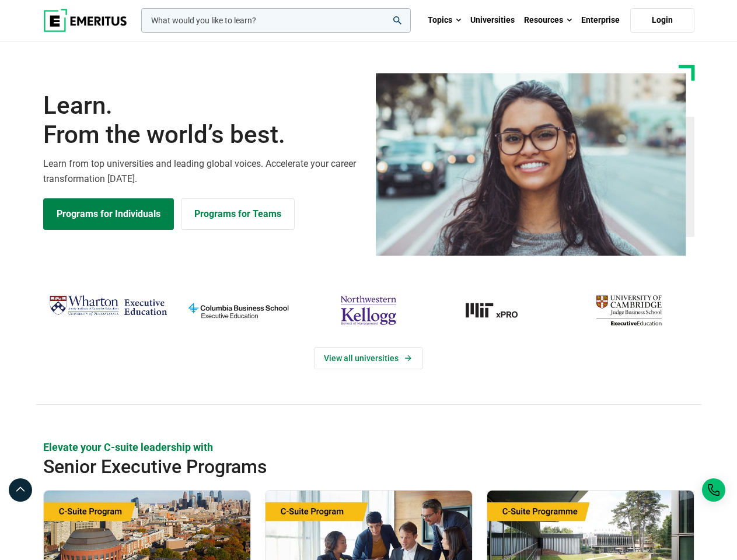  Describe the element at coordinates (276, 21) in the screenshot. I see `input: woocommerce-product-search-field-0` at that location.